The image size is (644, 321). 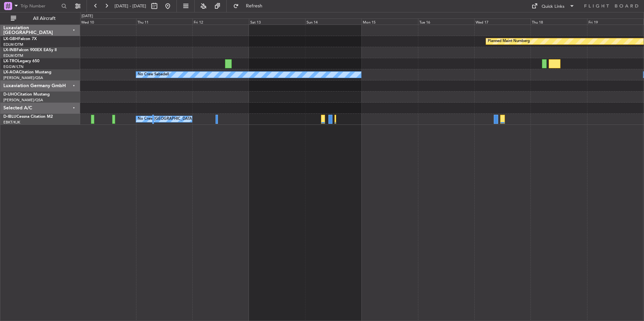 What do you see at coordinates (250, 6) in the screenshot?
I see `button: Refresh` at bounding box center [250, 6].